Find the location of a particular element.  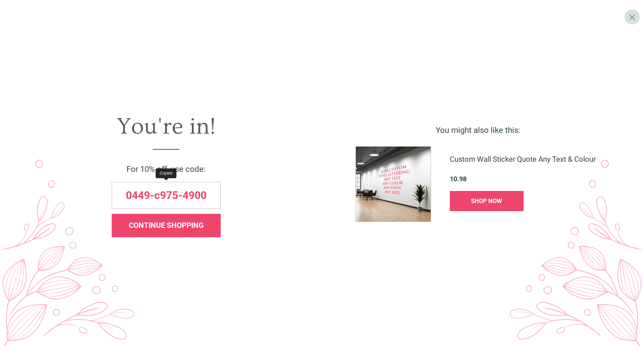

span: SHOP NOW is located at coordinates (486, 201).